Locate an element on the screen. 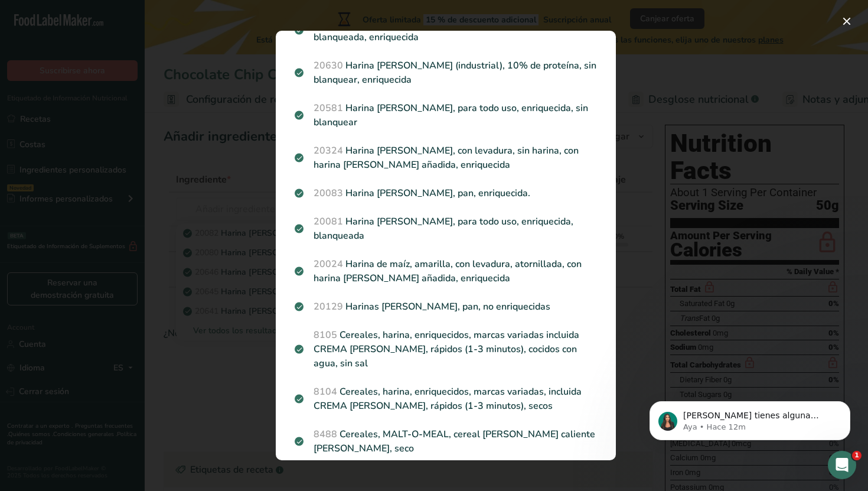  span: 8488 is located at coordinates (325, 434).